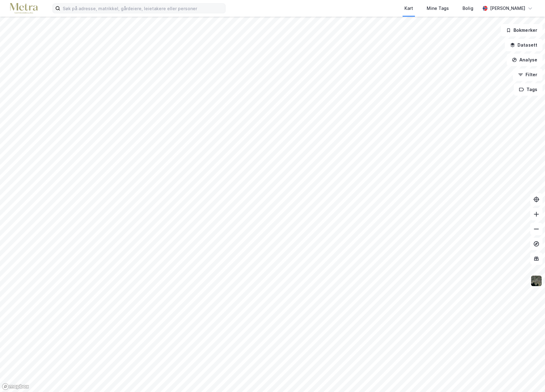  I want to click on div: Kontrollprogram for chat, so click(530, 378).